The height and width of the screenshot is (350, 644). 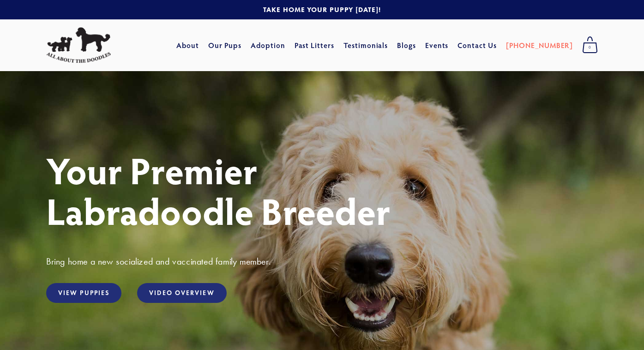 I want to click on a: Testimonials, so click(x=366, y=45).